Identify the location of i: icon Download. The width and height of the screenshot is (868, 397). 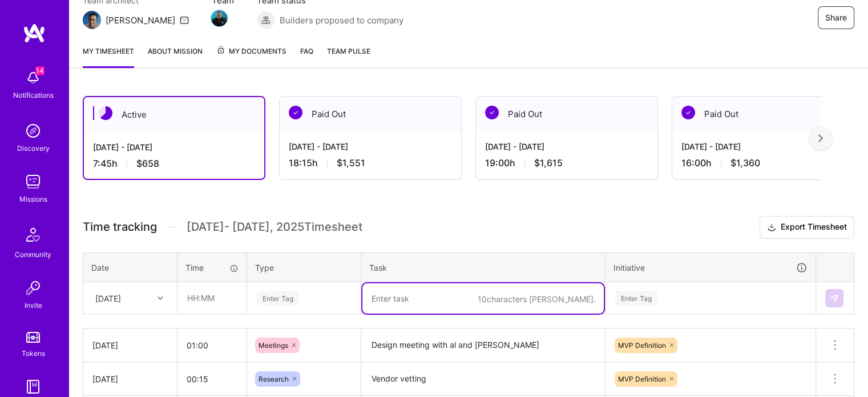
(771, 227).